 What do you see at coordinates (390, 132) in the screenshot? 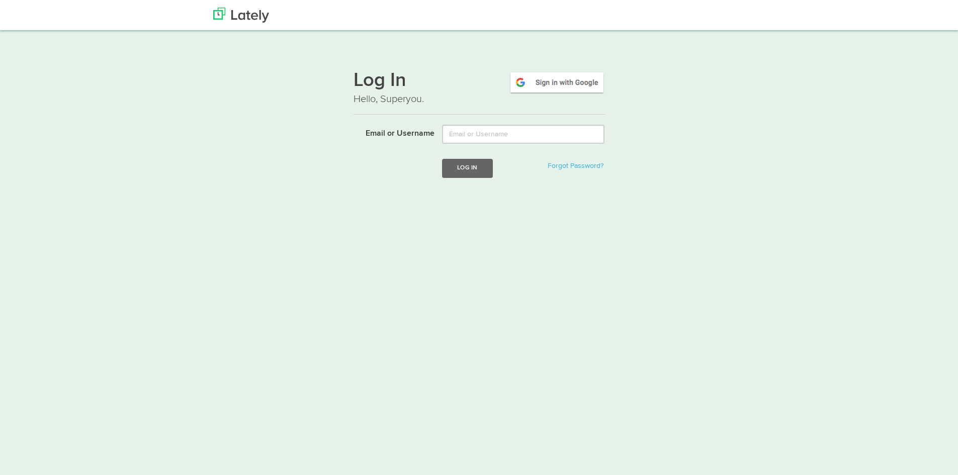
I see `label: Email or Username` at bounding box center [390, 132].